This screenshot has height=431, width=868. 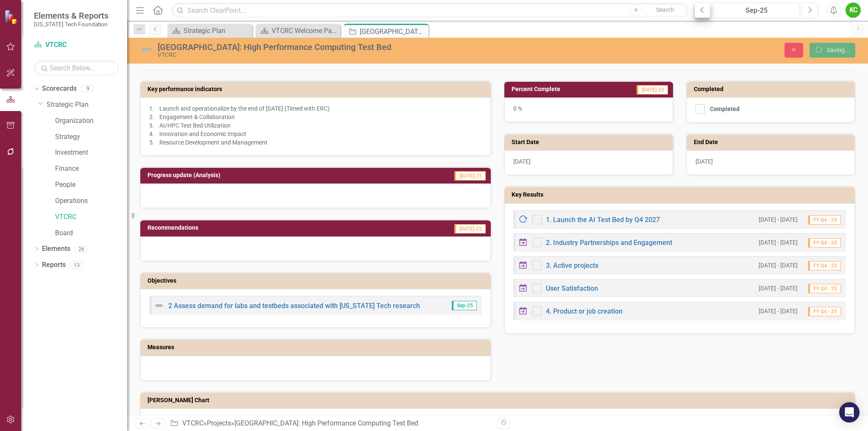 I want to click on div: Sep-25, so click(x=756, y=10).